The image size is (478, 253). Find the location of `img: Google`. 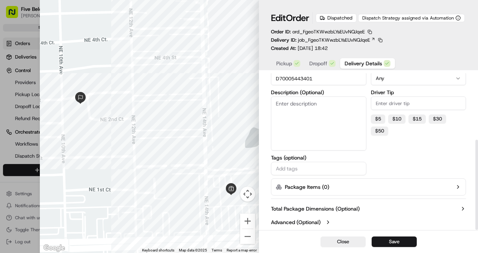

img: Google is located at coordinates (54, 248).